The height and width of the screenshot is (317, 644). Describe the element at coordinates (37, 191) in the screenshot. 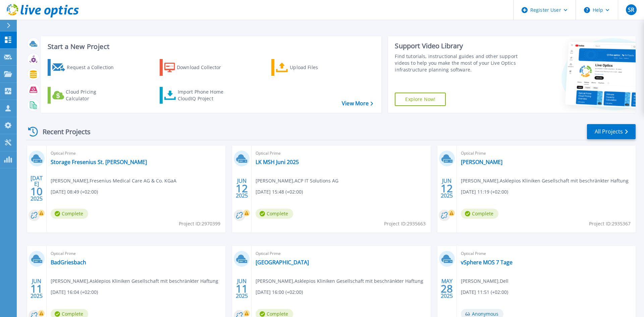

I see `span: 10` at that location.